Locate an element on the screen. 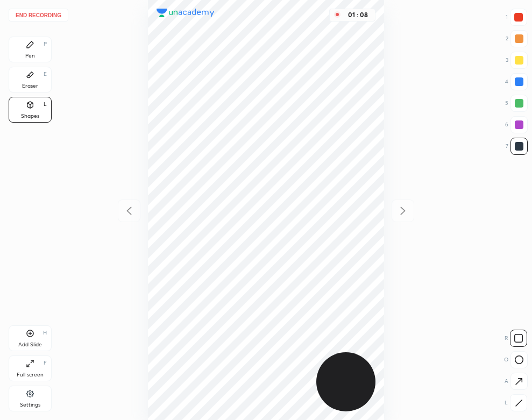 The height and width of the screenshot is (420, 532). div: Eraser is located at coordinates (30, 86).